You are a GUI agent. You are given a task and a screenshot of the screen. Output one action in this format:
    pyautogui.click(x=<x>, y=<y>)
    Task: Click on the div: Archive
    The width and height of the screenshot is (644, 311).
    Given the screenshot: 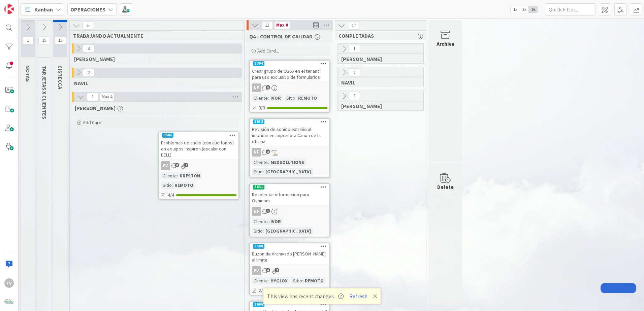 What is the action you would take?
    pyautogui.click(x=445, y=44)
    